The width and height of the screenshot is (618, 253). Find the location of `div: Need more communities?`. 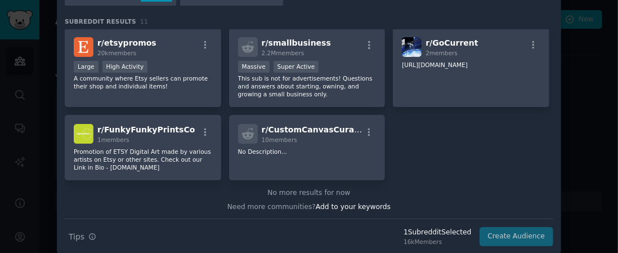

div: Need more communities? is located at coordinates (309, 205).